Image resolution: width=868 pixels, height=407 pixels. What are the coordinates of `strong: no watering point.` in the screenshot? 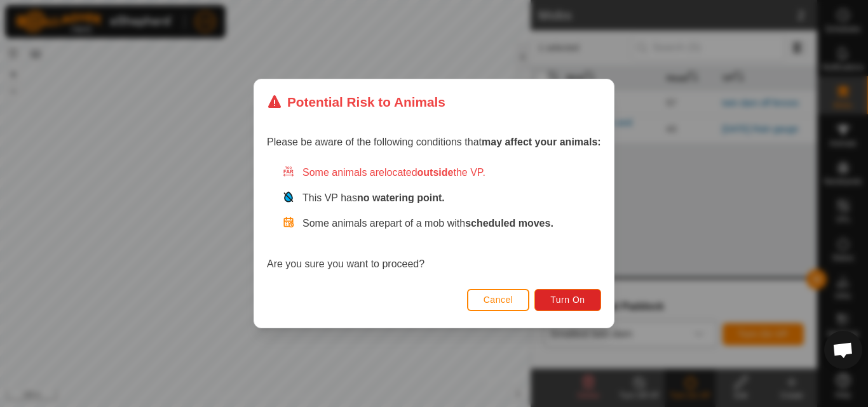 It's located at (401, 197).